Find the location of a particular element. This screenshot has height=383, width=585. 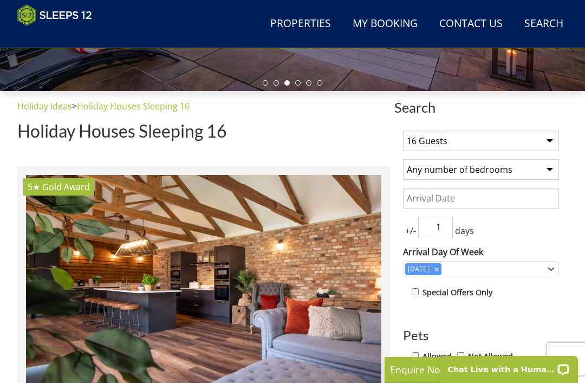

h3: Pets is located at coordinates (481, 335).